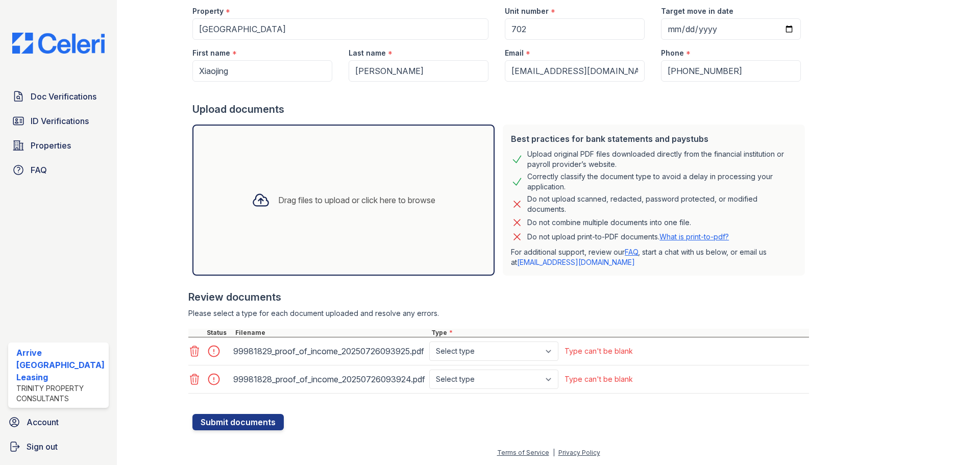 The height and width of the screenshot is (465, 980). I want to click on a: Privacy Policy, so click(579, 452).